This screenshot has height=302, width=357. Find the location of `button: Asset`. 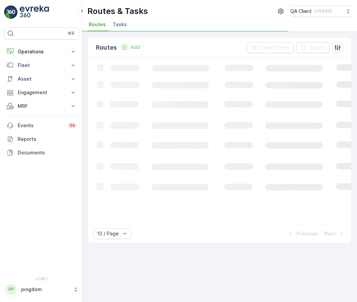

button: Asset is located at coordinates (41, 79).